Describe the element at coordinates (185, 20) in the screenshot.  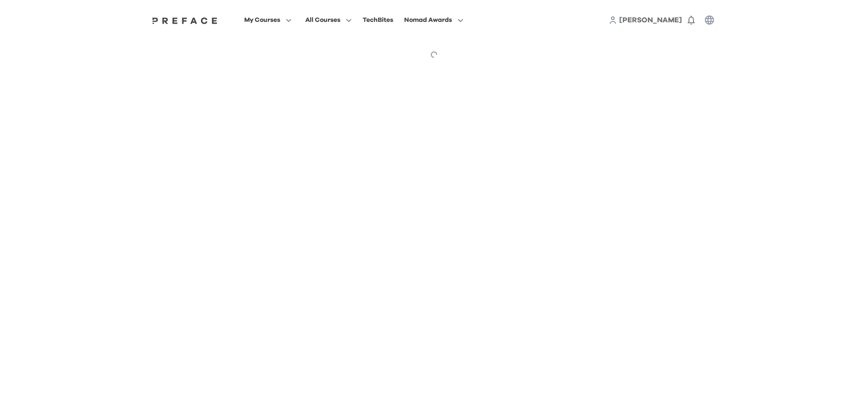
I see `a: Preface Logo` at that location.